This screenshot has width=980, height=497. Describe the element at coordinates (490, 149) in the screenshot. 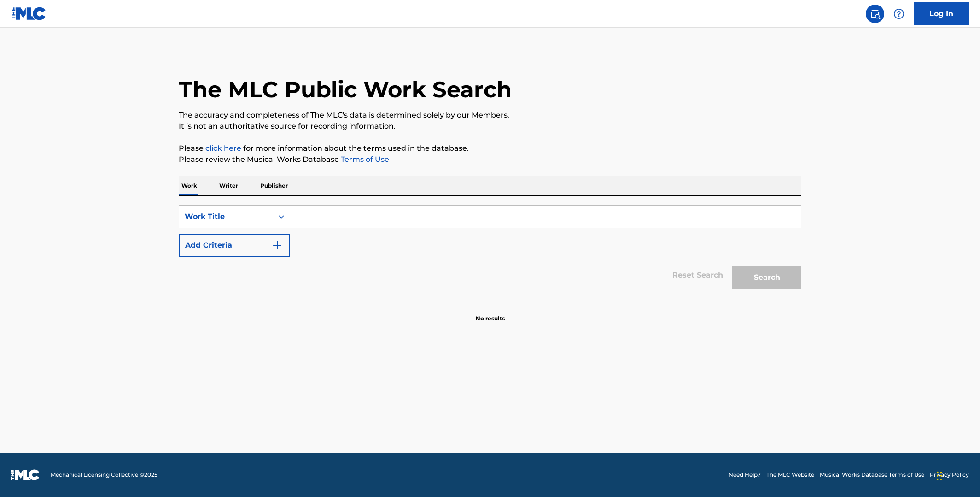

I see `p: Please for more information about the terms used in the database.` at that location.